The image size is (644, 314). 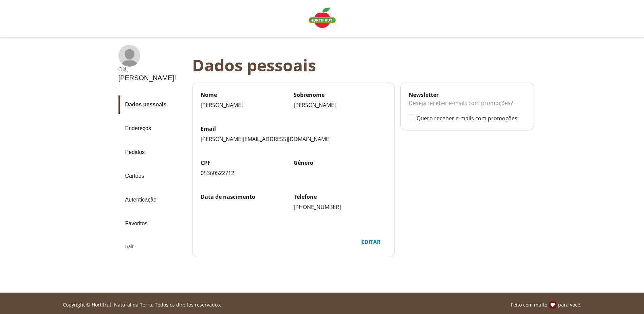 What do you see at coordinates (322, 305) in the screenshot?
I see `div: Linha de sessão` at bounding box center [322, 305].